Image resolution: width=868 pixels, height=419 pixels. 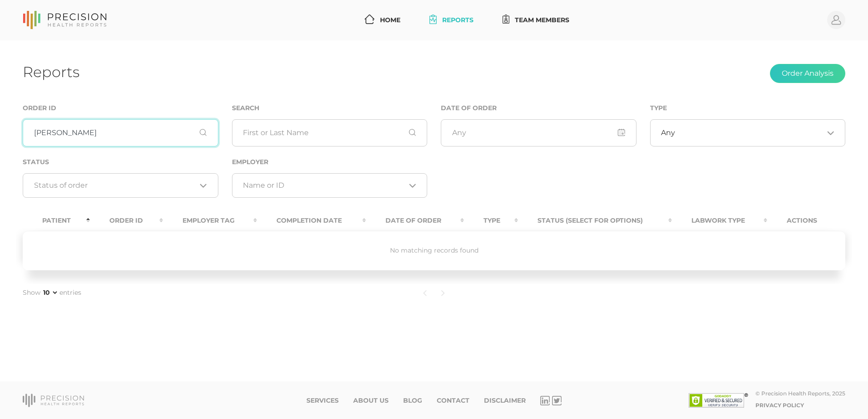 I want to click on label: Employer, so click(x=250, y=162).